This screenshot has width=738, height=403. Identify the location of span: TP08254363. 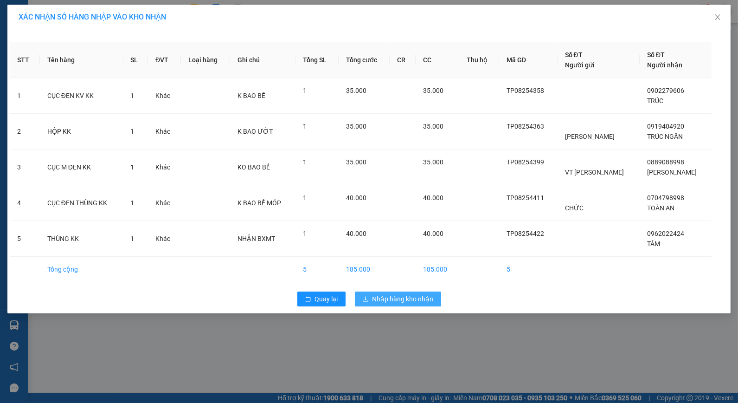
(525, 126).